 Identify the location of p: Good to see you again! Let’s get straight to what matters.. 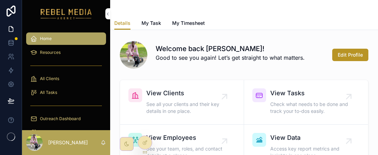
(230, 57).